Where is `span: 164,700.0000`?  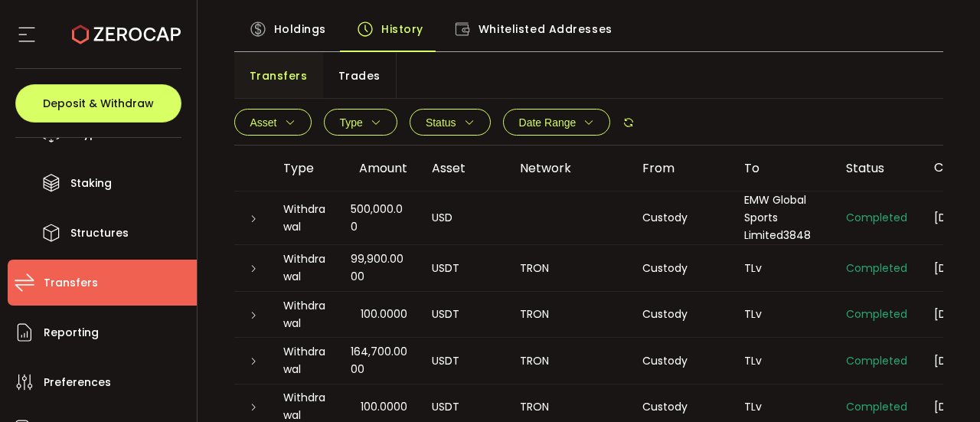 span: 164,700.0000 is located at coordinates (379, 361).